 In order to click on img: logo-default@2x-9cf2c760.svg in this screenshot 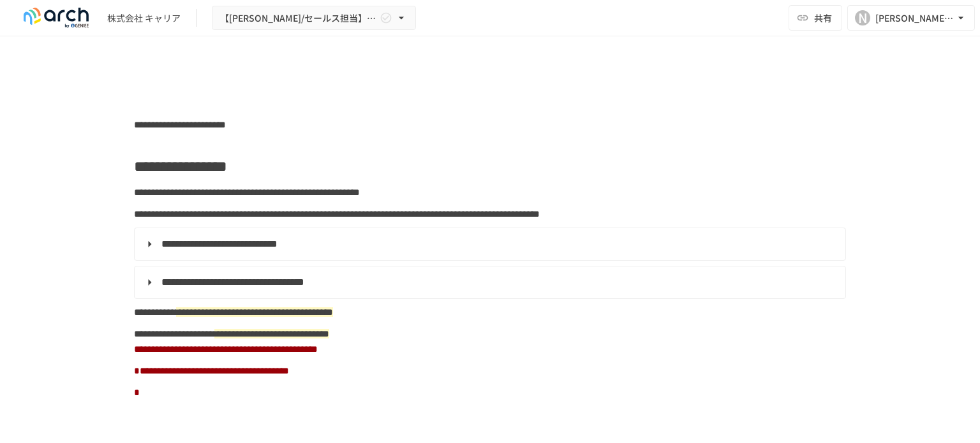, I will do `click(56, 17)`.